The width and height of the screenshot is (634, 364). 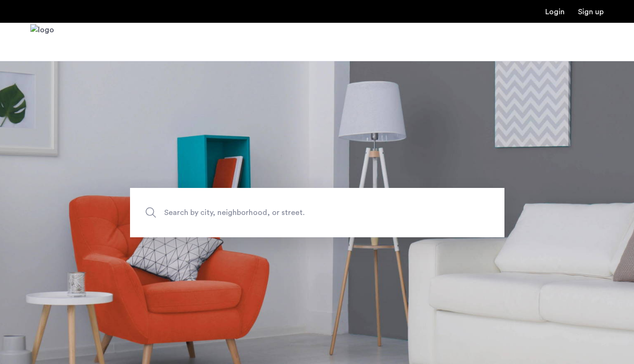 I want to click on input: Apartment Search, so click(x=317, y=213).